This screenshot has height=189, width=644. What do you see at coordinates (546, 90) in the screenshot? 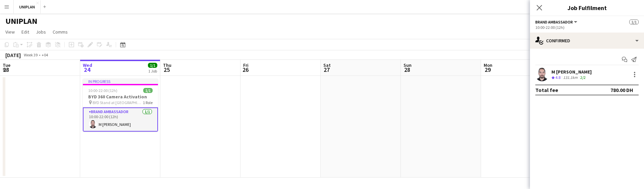
I see `div: Total fee` at bounding box center [546, 90].